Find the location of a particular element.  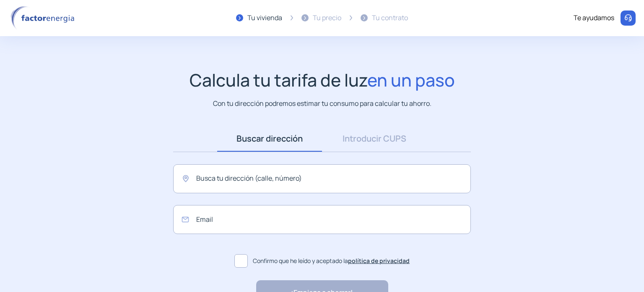

img: llamar is located at coordinates (628, 18).